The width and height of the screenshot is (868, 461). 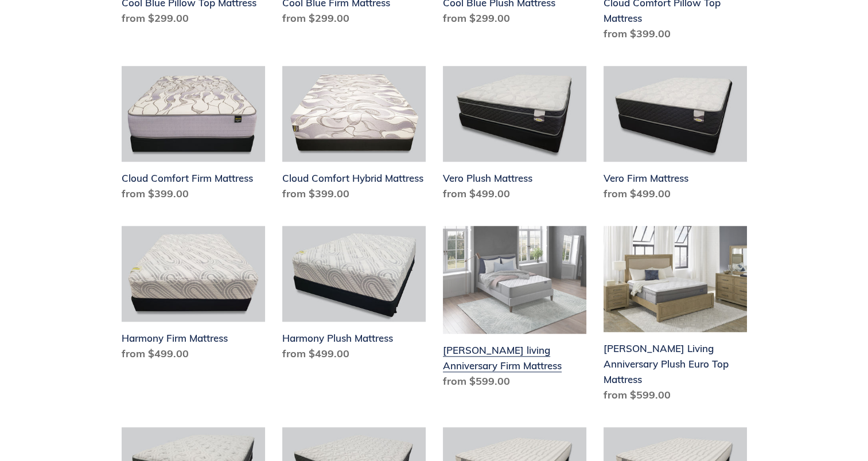 I want to click on a: Vero Plush Mattress, so click(x=515, y=136).